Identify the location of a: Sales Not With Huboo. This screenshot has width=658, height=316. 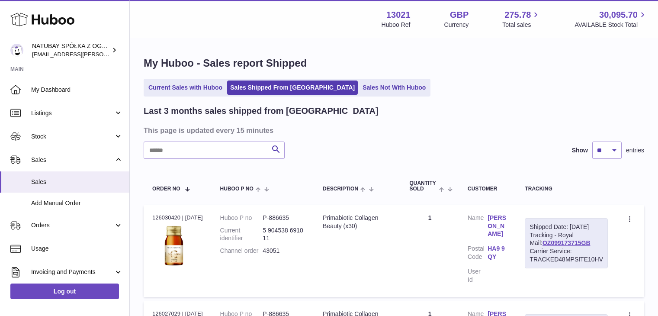
(394, 87).